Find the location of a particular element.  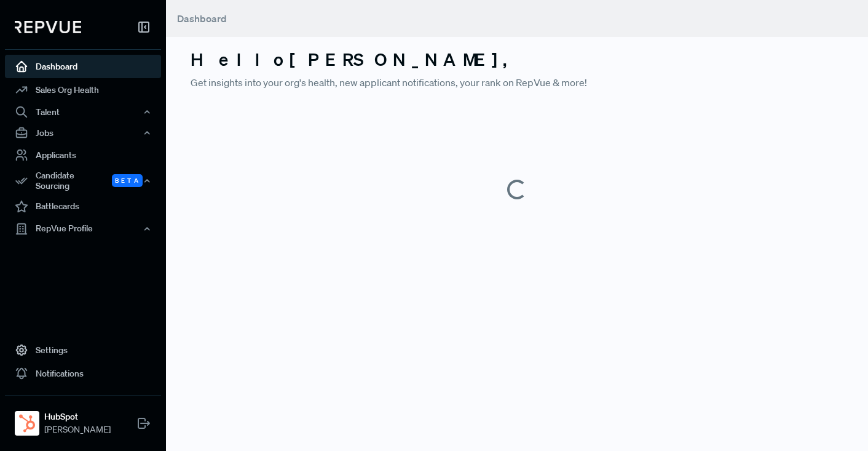

a: Battlecards is located at coordinates (83, 207).